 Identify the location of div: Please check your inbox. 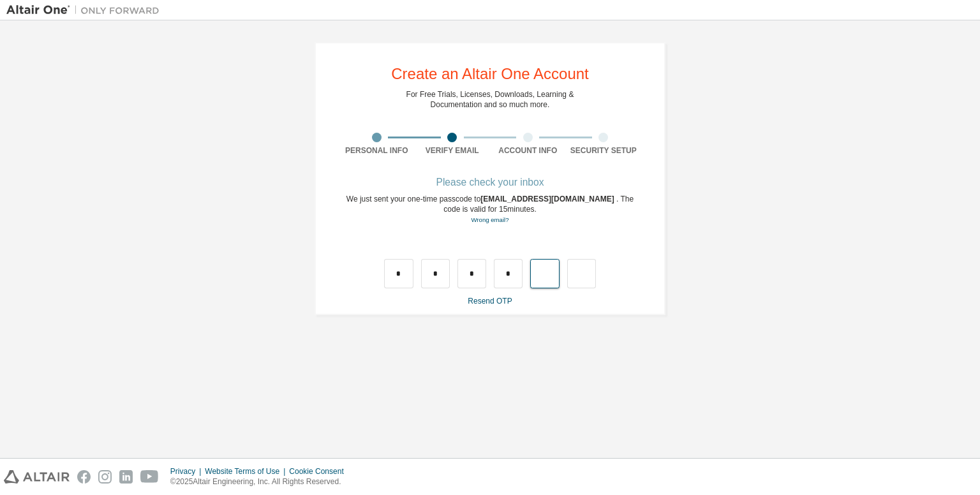
(490, 183).